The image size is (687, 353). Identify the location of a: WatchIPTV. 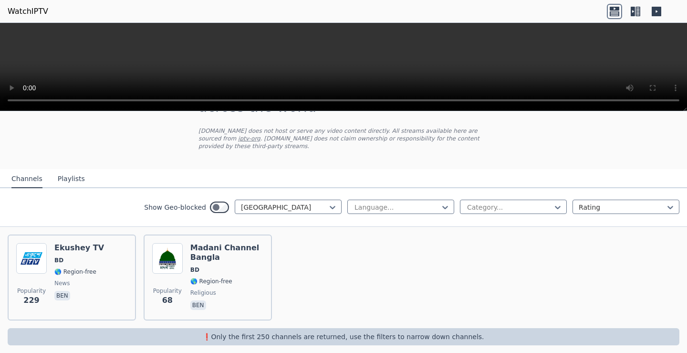
(28, 11).